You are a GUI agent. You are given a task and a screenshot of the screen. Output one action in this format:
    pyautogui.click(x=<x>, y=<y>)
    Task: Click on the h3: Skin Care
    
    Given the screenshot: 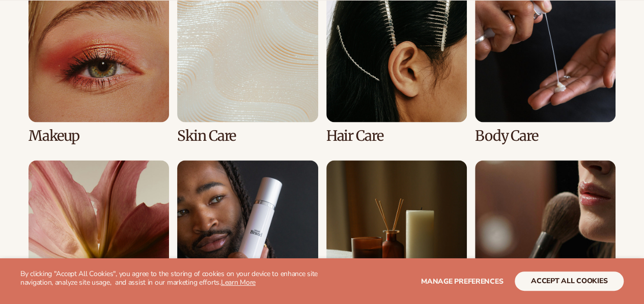 What is the action you would take?
    pyautogui.click(x=247, y=136)
    